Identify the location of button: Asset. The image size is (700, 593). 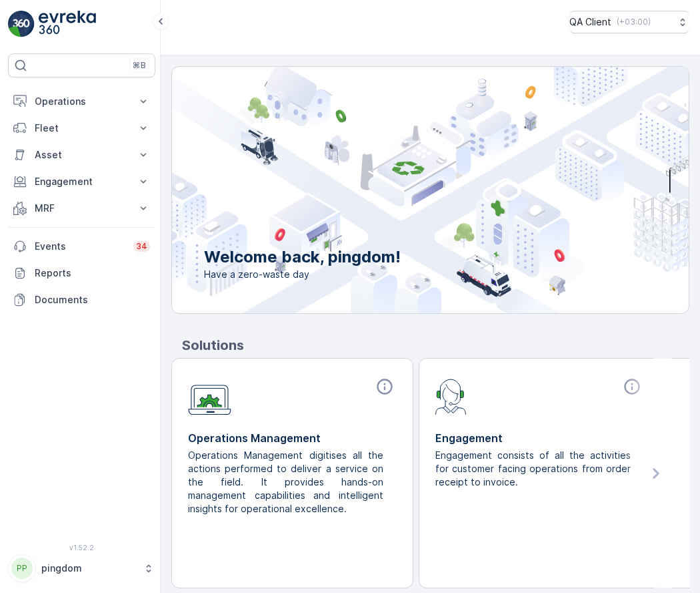
(82, 155).